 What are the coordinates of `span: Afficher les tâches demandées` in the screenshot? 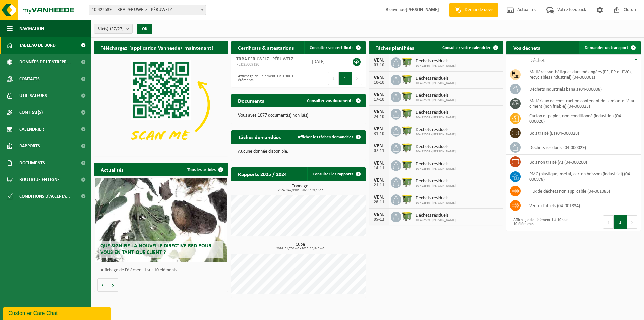 It's located at (326, 137).